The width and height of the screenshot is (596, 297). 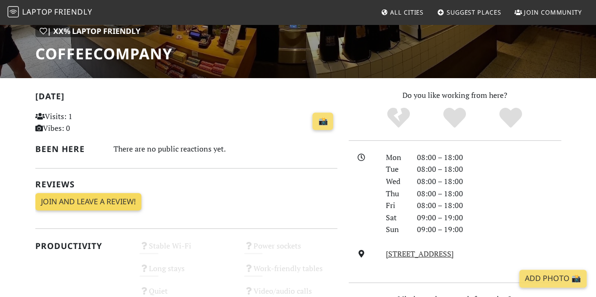 What do you see at coordinates (104, 54) in the screenshot?
I see `h1: coffeecompany` at bounding box center [104, 54].